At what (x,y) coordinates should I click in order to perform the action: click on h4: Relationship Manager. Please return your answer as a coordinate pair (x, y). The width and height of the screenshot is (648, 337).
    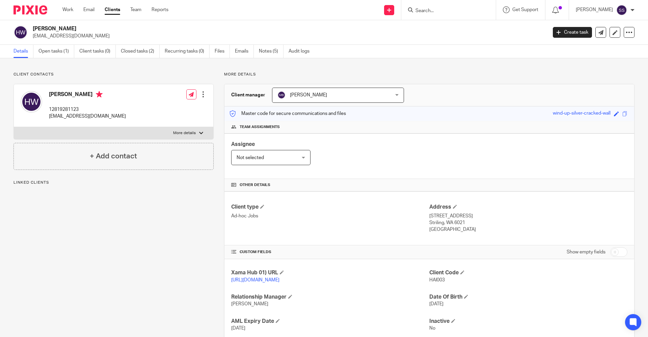
    Looking at the image, I should click on (330, 297).